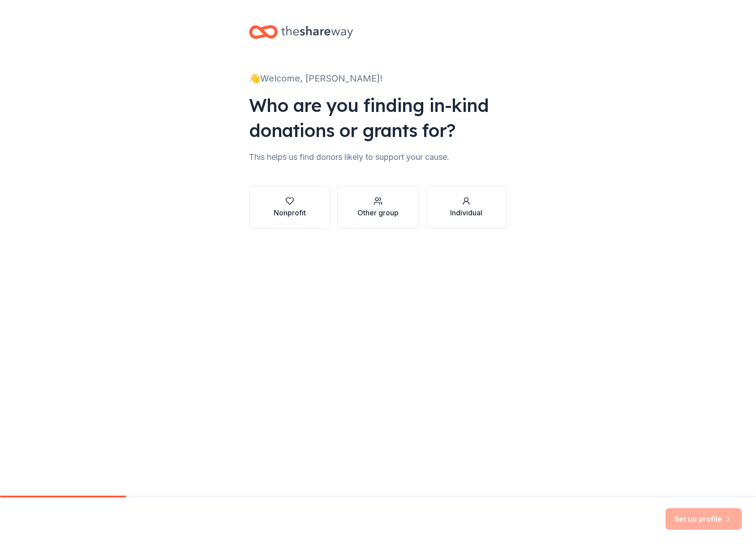 The height and width of the screenshot is (544, 756). What do you see at coordinates (378, 118) in the screenshot?
I see `div: Who are you finding in-kind donations or grants for?` at bounding box center [378, 118].